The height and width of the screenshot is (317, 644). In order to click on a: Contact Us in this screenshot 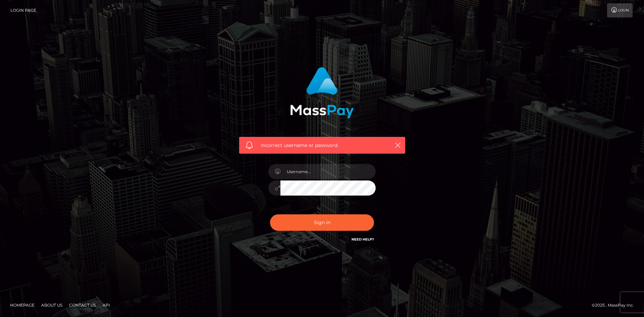, I will do `click(82, 305)`.